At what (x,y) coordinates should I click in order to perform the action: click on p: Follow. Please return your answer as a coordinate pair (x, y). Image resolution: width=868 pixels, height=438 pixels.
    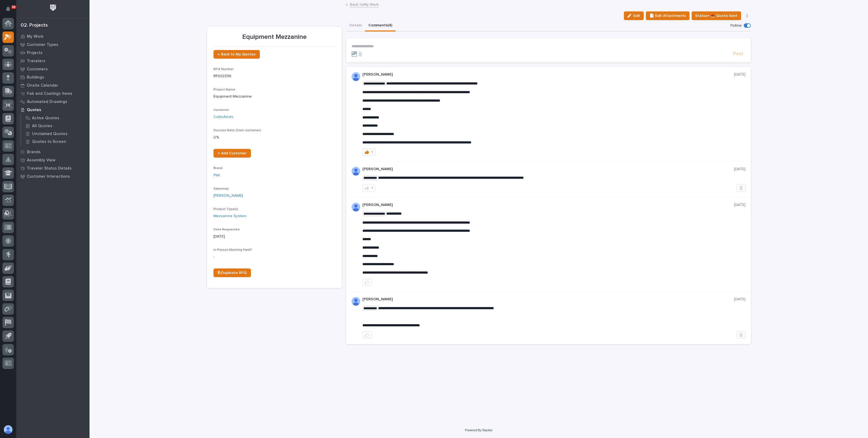
    Looking at the image, I should click on (736, 26).